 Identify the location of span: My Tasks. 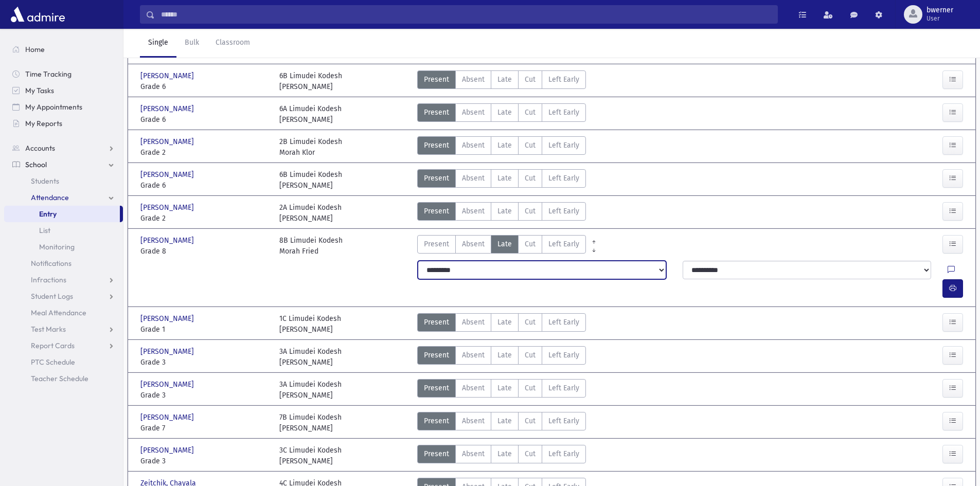
(40, 90).